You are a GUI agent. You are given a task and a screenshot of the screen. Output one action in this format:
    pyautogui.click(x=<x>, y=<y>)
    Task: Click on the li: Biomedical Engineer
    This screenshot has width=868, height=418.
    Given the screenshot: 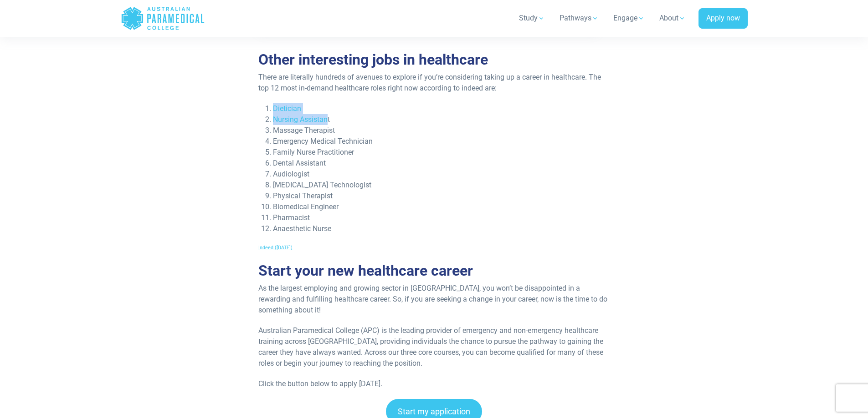 What is the action you would take?
    pyautogui.click(x=441, y=207)
    